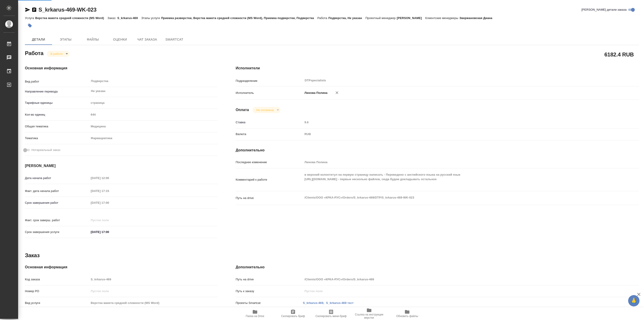 The height and width of the screenshot is (320, 644). I want to click on p: Факт. дата начала работ, so click(57, 191).